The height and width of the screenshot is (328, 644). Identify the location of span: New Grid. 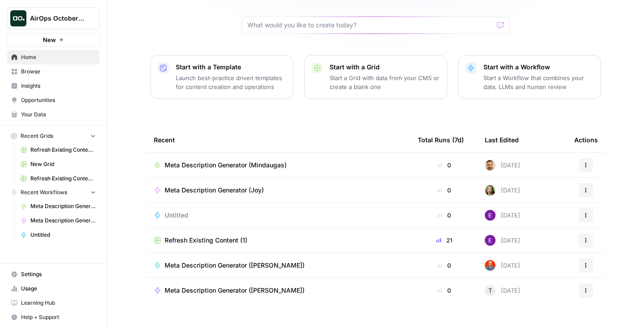
(63, 165).